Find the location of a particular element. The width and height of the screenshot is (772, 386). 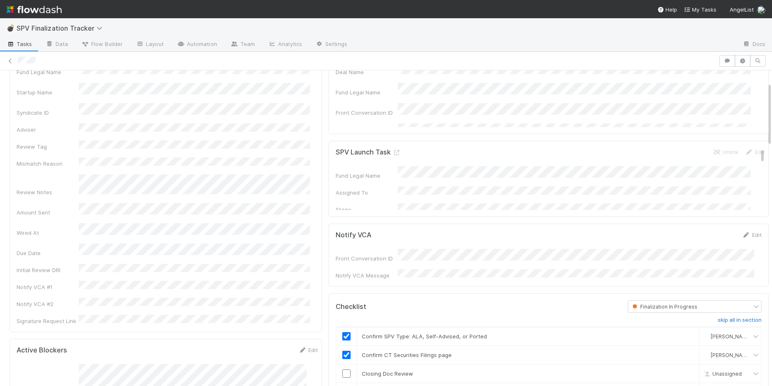

a: Unlink is located at coordinates (725, 152).